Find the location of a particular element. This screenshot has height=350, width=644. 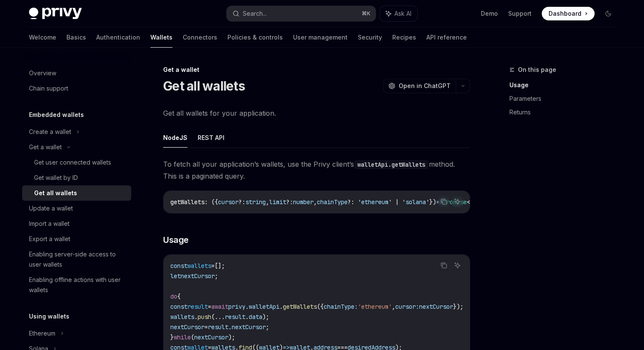

span: Usage is located at coordinates (176, 240).